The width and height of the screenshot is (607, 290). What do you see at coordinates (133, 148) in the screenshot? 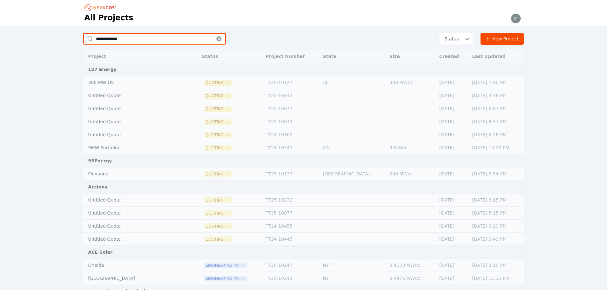
I see `td: 9MW Portfolio` at bounding box center [133, 148].